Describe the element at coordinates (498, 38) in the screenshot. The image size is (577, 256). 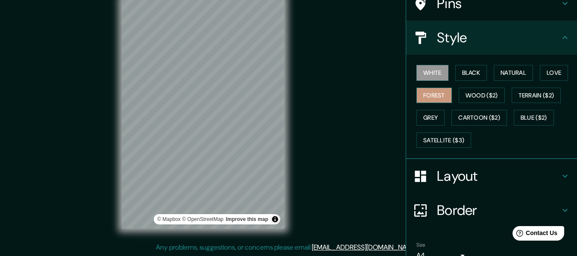
I see `h4: Style` at that location.